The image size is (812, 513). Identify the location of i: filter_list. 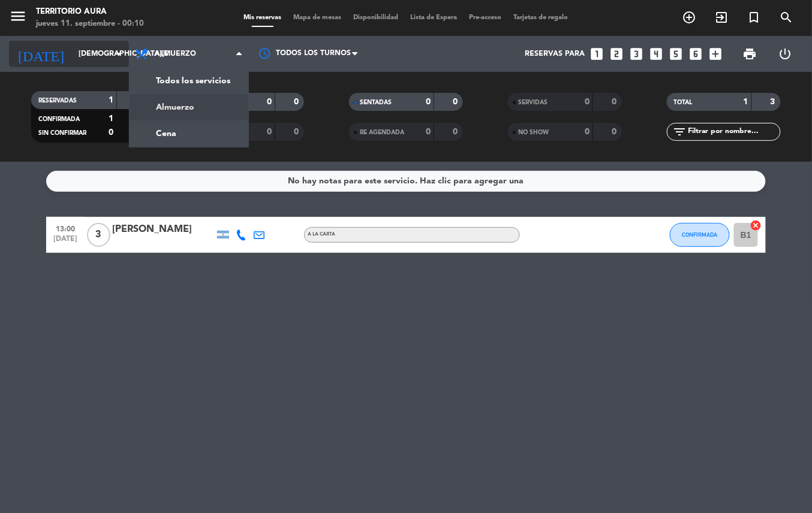
(680, 132).